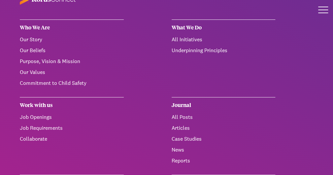 This screenshot has height=175, width=333. Describe the element at coordinates (31, 39) in the screenshot. I see `a: Our Story` at that location.